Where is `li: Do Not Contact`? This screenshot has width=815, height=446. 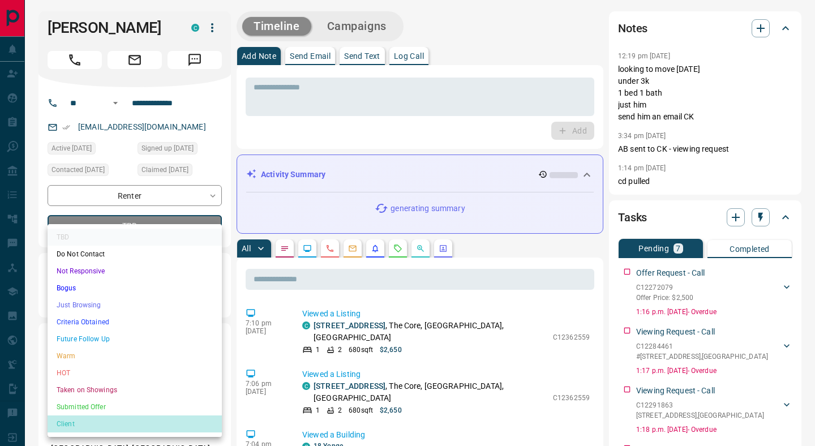 li: Do Not Contact is located at coordinates (135, 254).